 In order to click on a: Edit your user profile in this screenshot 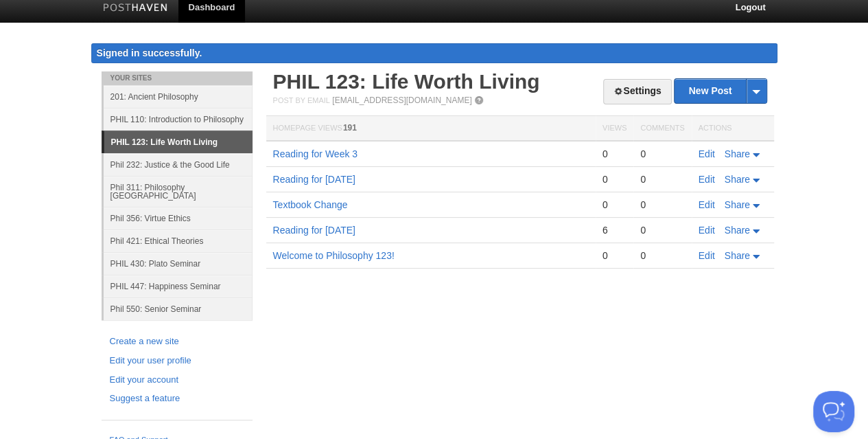, I will do `click(177, 361)`.